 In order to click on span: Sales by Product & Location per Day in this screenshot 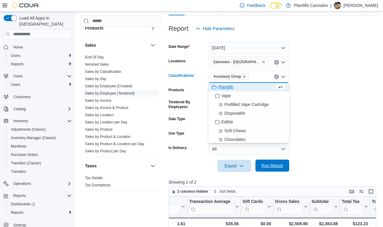, I will do `click(115, 144)`.